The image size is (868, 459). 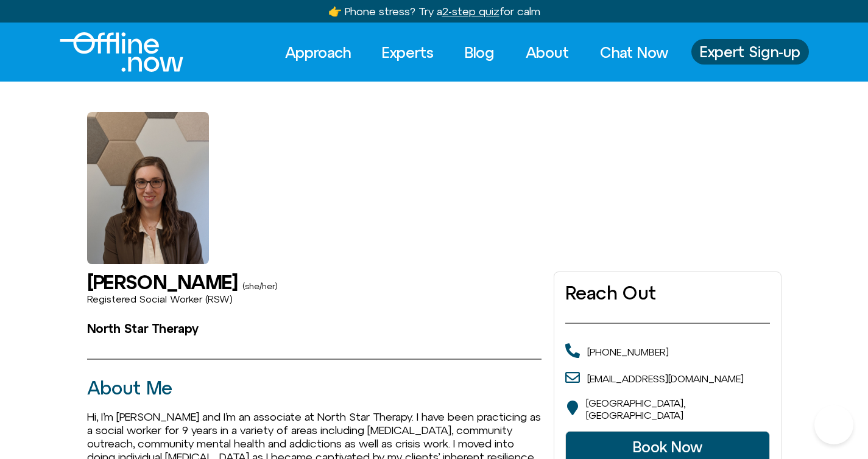 What do you see at coordinates (667, 447) in the screenshot?
I see `span: Book Now` at bounding box center [667, 447].